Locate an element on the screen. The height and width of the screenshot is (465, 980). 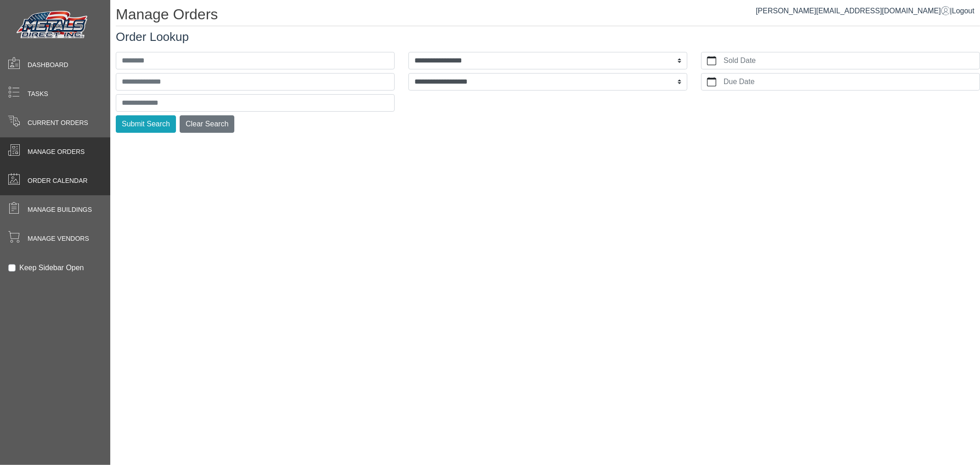
label: Sold Date is located at coordinates (851, 60).